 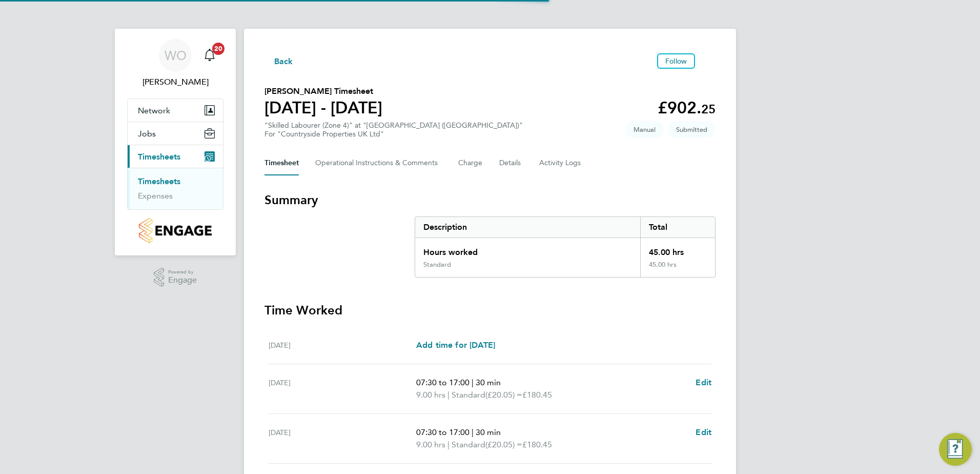 I want to click on button: Charge, so click(x=471, y=163).